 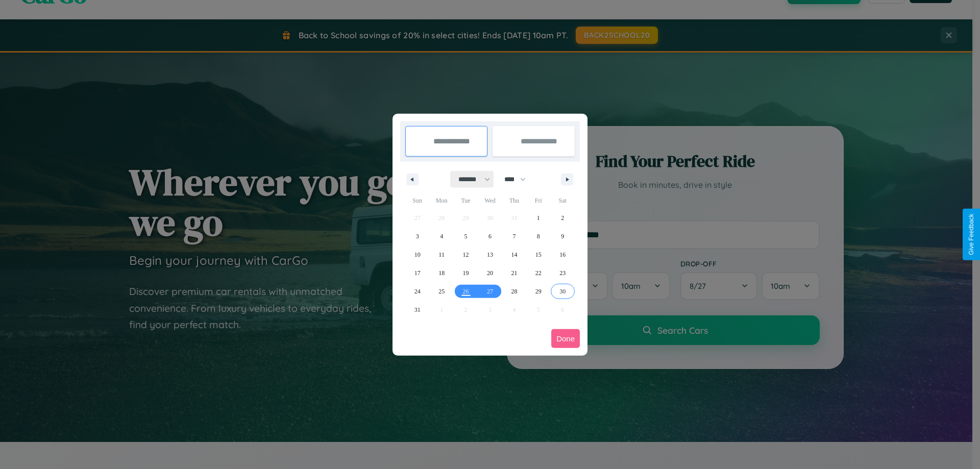 I want to click on span: Wed, so click(x=490, y=200).